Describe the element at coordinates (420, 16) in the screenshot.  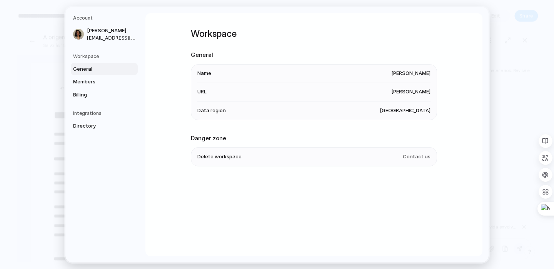
I see `h2: SabiChat` at that location.